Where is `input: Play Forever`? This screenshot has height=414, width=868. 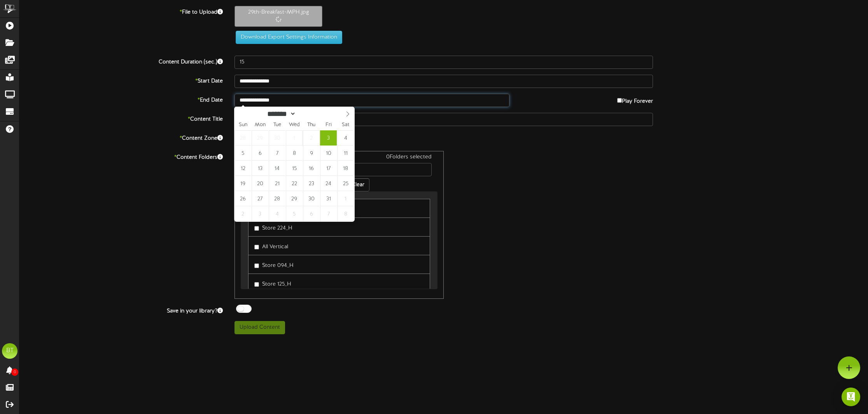 input: Play Forever is located at coordinates (619, 101).